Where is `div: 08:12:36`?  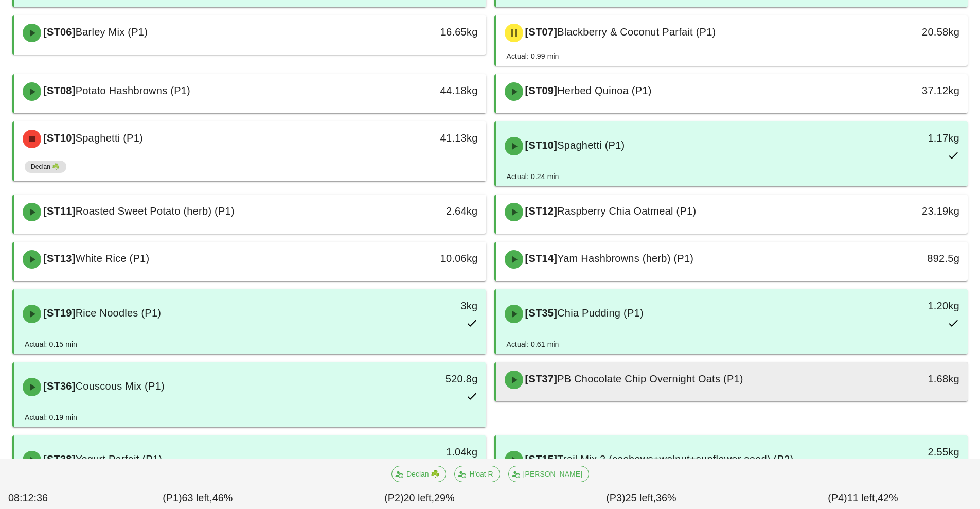
div: 08:12:36 is located at coordinates (47, 498).